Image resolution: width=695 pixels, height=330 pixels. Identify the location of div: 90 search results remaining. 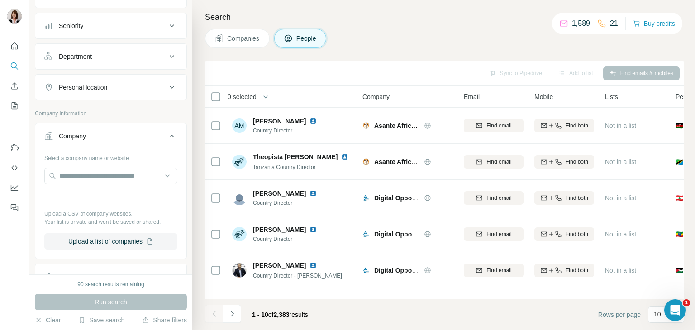
(110, 285).